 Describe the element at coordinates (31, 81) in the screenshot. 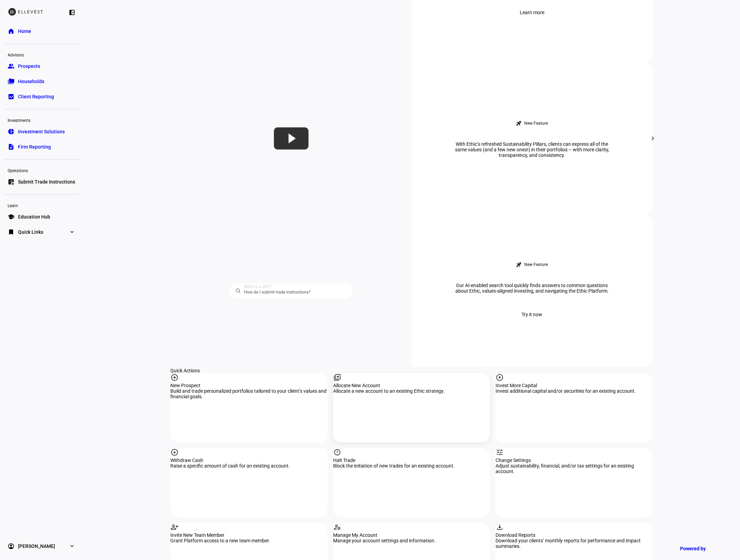

I see `span: Households` at that location.